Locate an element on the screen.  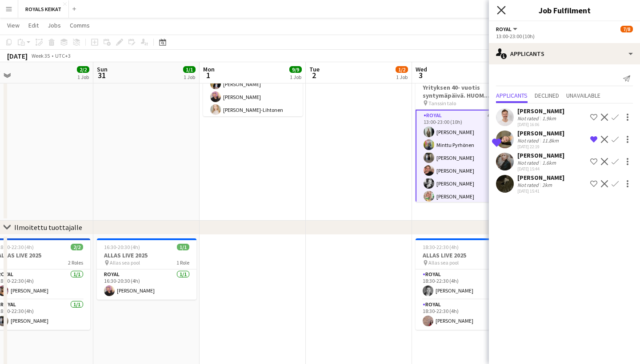
span: 16:30-20:30 (4h) is located at coordinates (122, 247).